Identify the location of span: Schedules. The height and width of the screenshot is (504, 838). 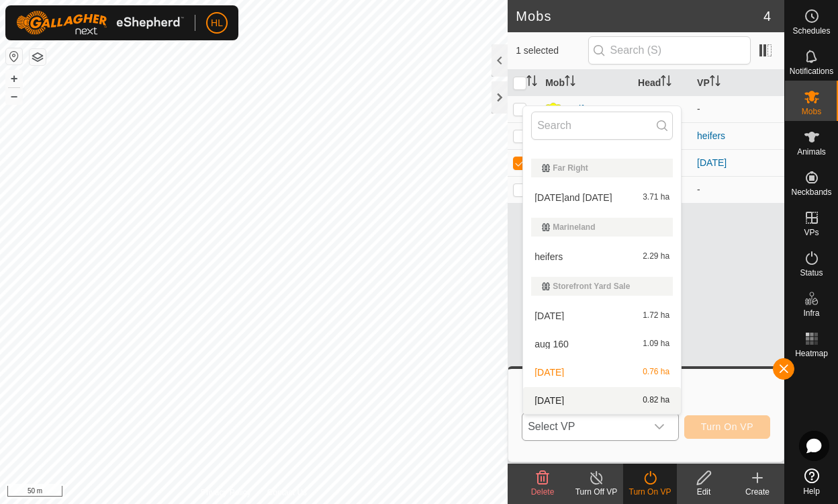
(812, 31).